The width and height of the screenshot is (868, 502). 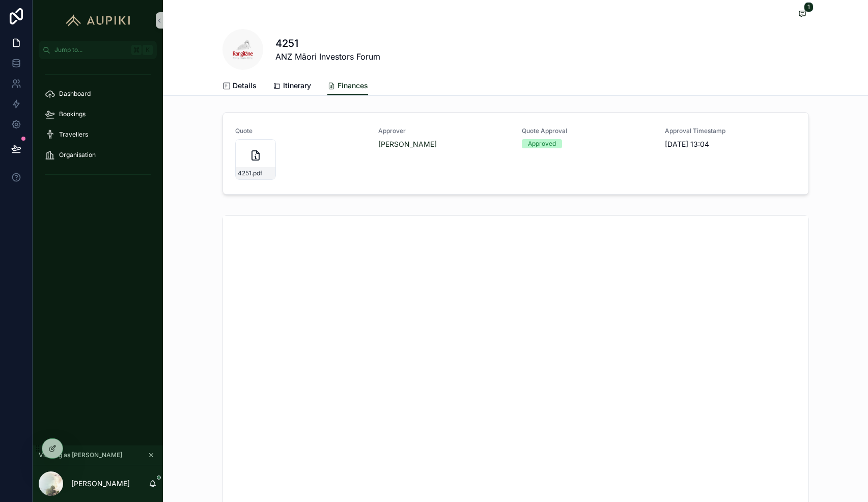 What do you see at coordinates (98, 155) in the screenshot?
I see `a: Organisation` at bounding box center [98, 155].